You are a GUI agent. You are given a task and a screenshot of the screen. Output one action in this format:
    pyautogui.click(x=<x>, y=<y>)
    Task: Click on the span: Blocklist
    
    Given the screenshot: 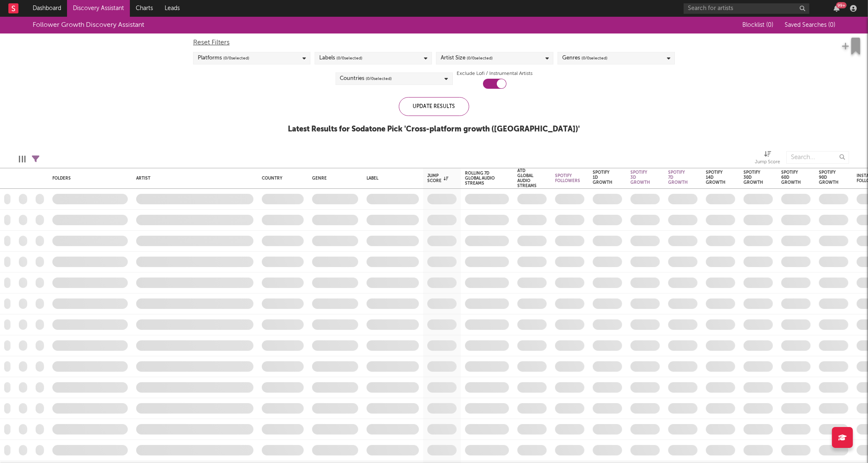 What is the action you would take?
    pyautogui.click(x=758, y=25)
    